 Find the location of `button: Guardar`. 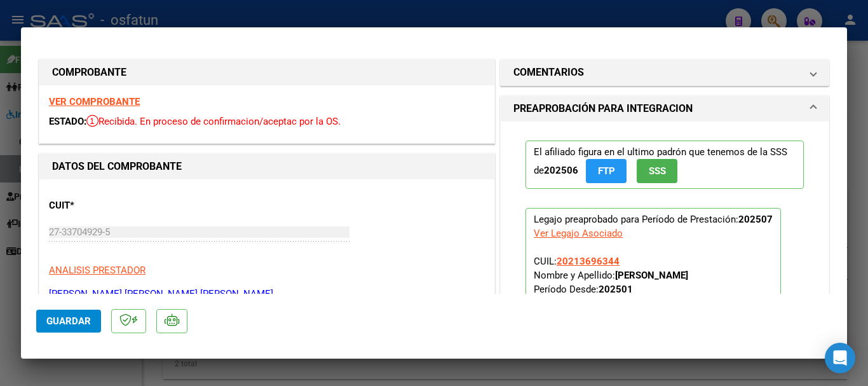

button: Guardar is located at coordinates (69, 321).